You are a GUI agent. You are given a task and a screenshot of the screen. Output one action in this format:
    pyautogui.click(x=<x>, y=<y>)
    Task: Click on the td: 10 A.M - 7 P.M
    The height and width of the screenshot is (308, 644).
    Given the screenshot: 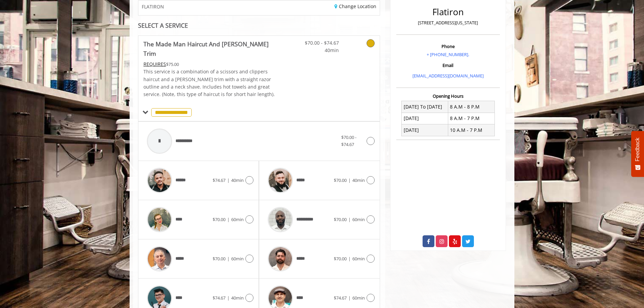 What is the action you would take?
    pyautogui.click(x=471, y=130)
    